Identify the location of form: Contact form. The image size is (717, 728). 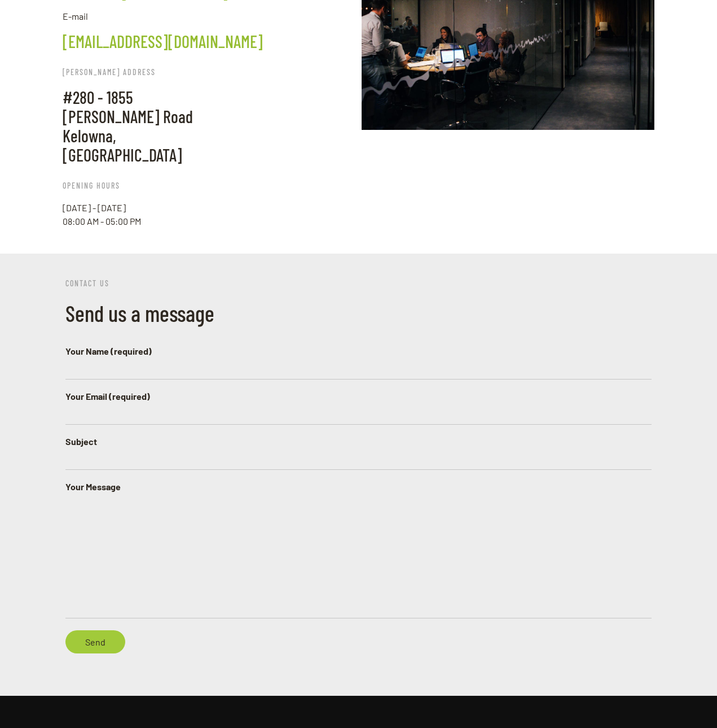
(358, 499).